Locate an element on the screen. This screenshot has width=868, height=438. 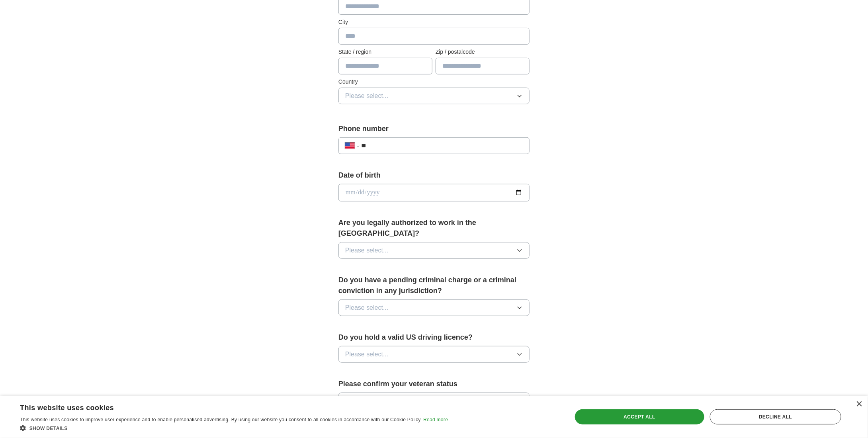
label: Please confirm your veteran status is located at coordinates (434, 384).